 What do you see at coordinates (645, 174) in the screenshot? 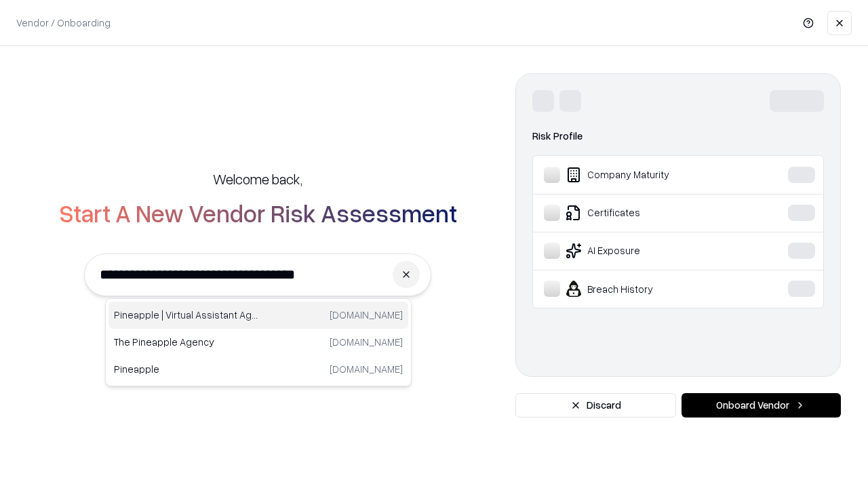
I see `div: Company Maturity` at bounding box center [645, 174].